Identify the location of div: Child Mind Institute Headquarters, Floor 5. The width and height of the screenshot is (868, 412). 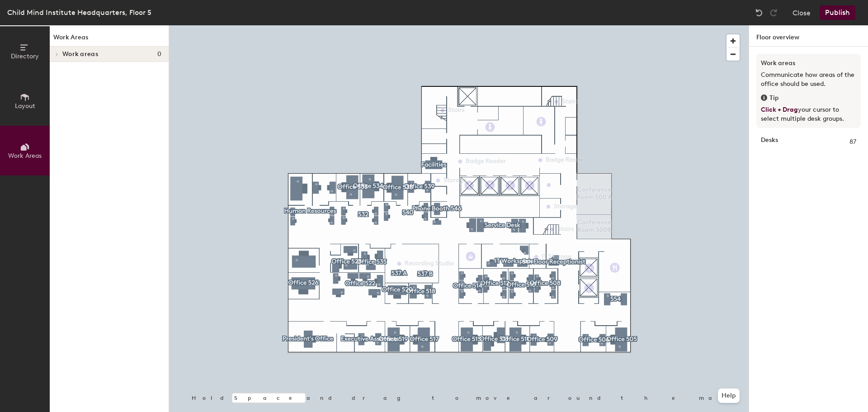
(79, 12).